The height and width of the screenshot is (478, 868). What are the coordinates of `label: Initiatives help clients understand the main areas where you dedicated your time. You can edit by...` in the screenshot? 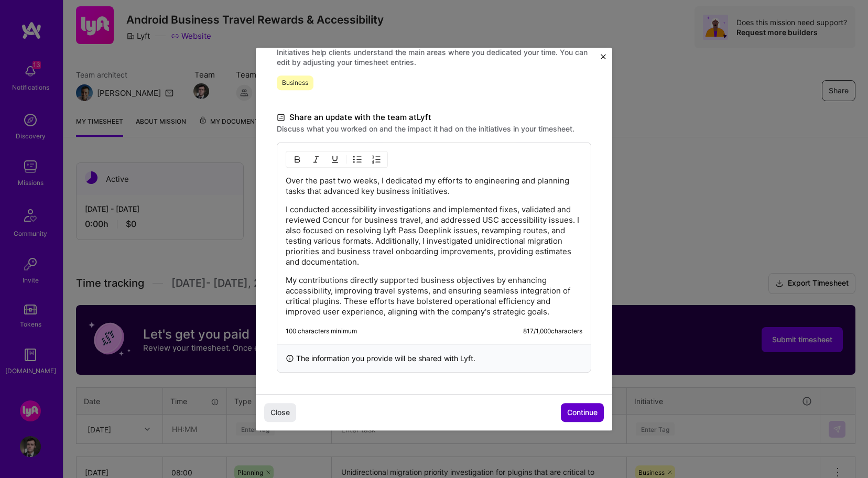 It's located at (434, 57).